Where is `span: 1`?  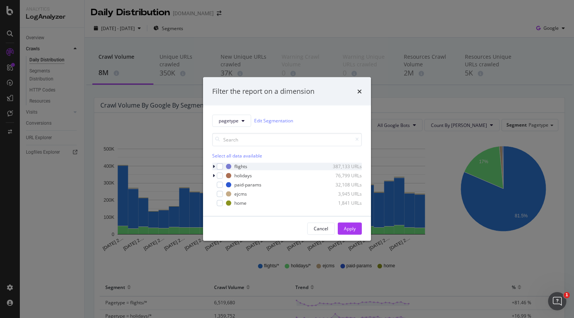 span: 1 is located at coordinates (566, 295).